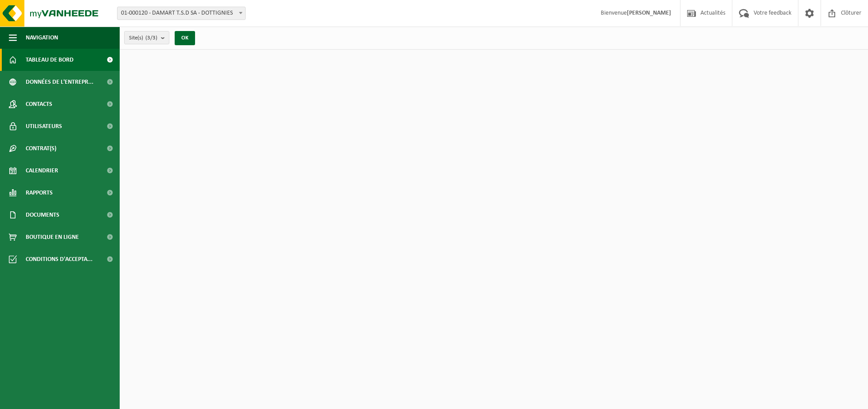  I want to click on span: Boutique en ligne, so click(52, 237).